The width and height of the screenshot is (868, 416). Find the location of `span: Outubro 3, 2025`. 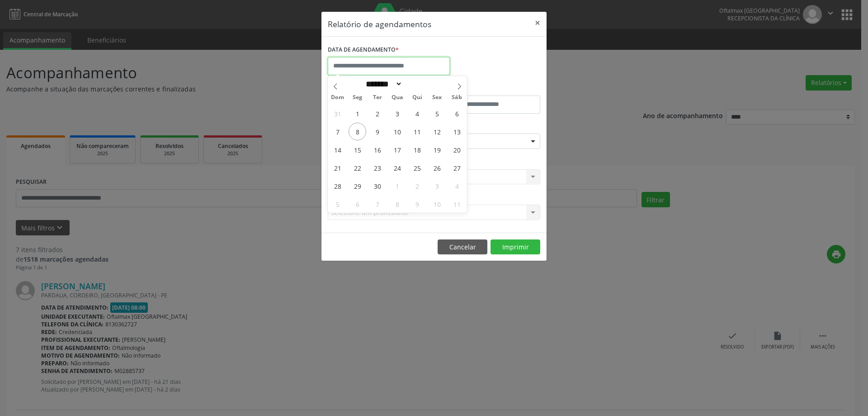

span: Outubro 3, 2025 is located at coordinates (437, 186).